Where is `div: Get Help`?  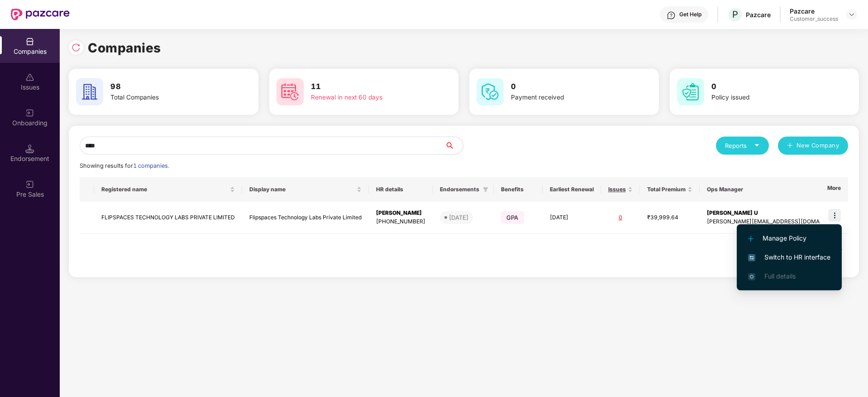
div: Get Help is located at coordinates (690, 14).